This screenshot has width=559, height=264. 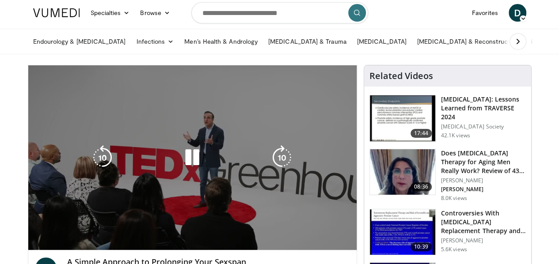 What do you see at coordinates (518, 13) in the screenshot?
I see `span: D` at bounding box center [518, 13].